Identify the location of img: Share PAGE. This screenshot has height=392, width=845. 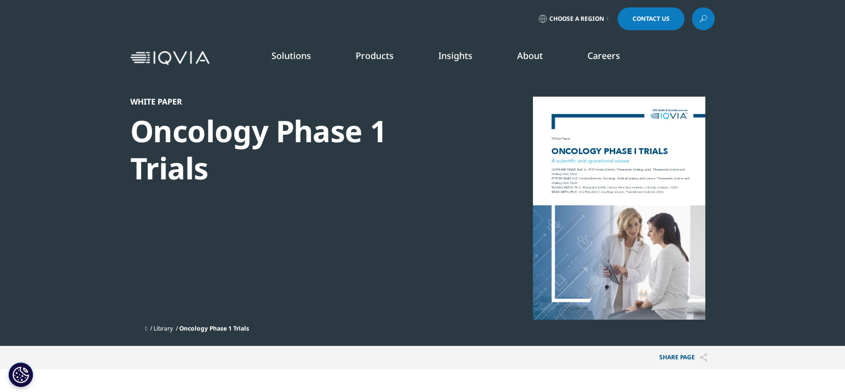
(703, 357).